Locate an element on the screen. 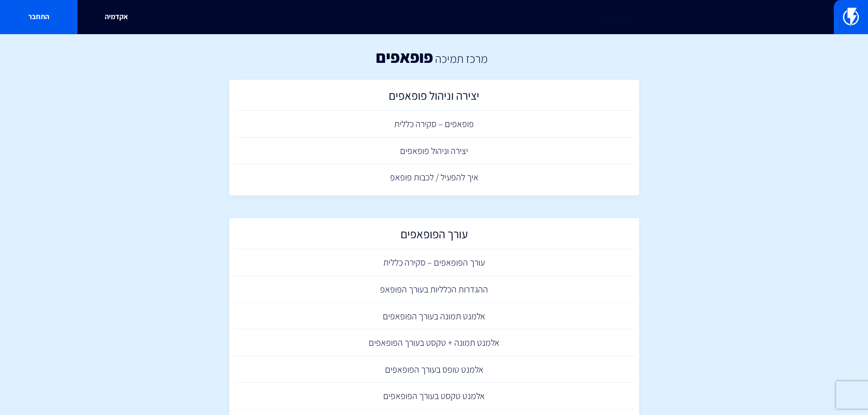 This screenshot has height=415, width=868. a: אלמנט טקסט בעורך הפופאפים is located at coordinates (434, 396).